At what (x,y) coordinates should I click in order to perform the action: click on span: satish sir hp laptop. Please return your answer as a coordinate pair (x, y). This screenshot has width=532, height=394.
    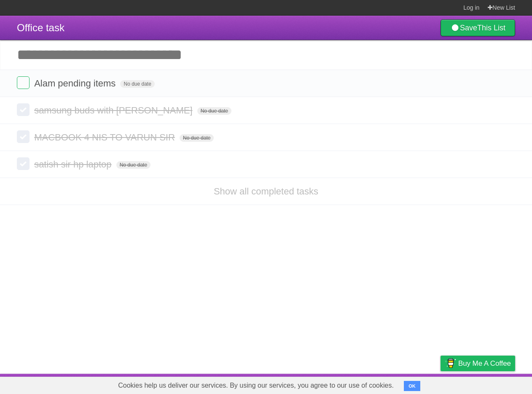
    Looking at the image, I should click on (74, 164).